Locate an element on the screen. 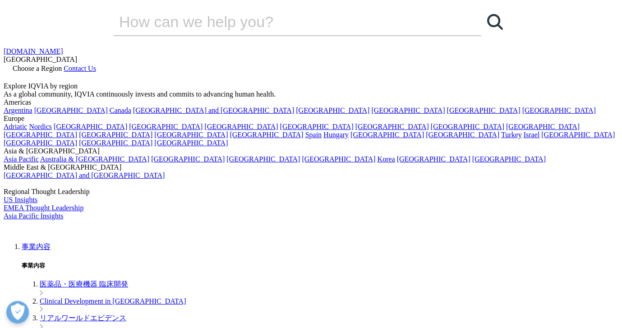 This screenshot has width=622, height=328. a: Korea is located at coordinates (386, 159).